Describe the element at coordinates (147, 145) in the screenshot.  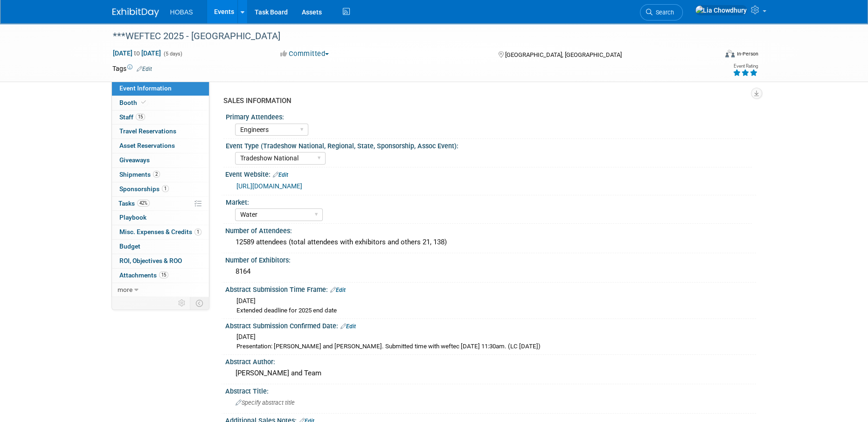
I see `span: Asset Reservations` at that location.